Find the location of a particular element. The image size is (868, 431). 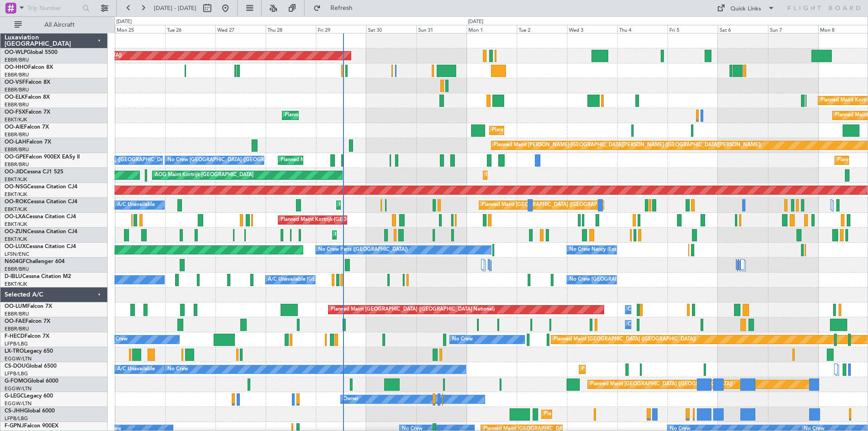

a: CS-JHHGlobal 6000 is located at coordinates (29, 411).